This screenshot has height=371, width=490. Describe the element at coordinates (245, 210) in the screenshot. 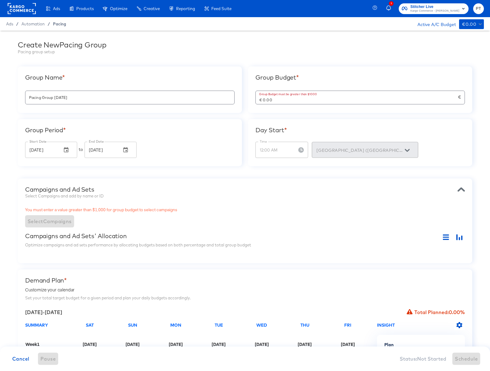

I see `p: You must enter a value greater than $1,000 for group budget to select campaigns` at that location.